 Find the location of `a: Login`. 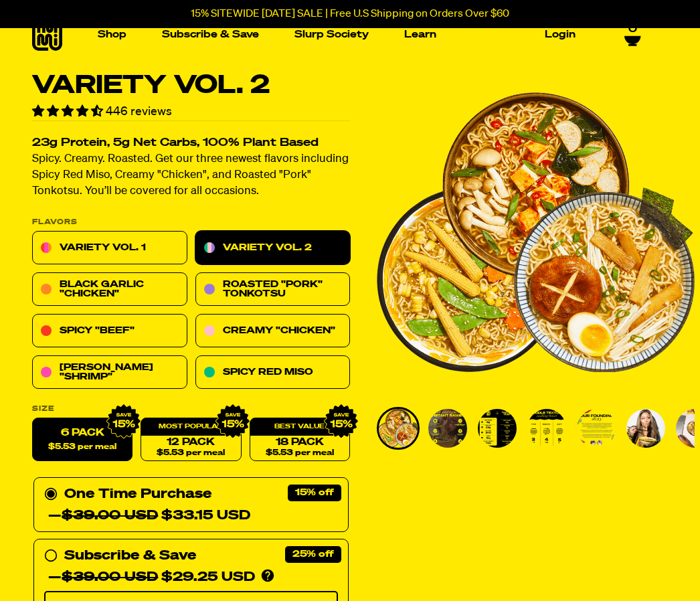

a: Login is located at coordinates (560, 34).